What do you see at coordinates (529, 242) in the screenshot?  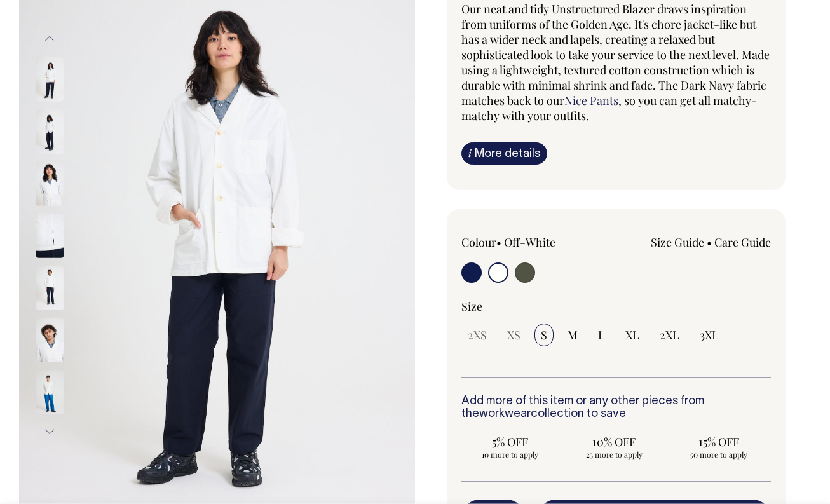 I see `label: Off-White` at bounding box center [529, 242].